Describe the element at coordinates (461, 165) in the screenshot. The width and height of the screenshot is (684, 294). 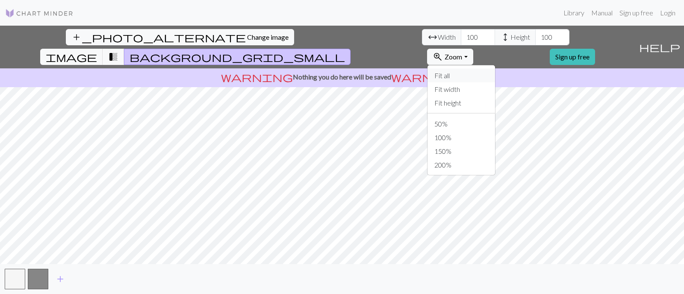
I see `button: 200%` at that location.